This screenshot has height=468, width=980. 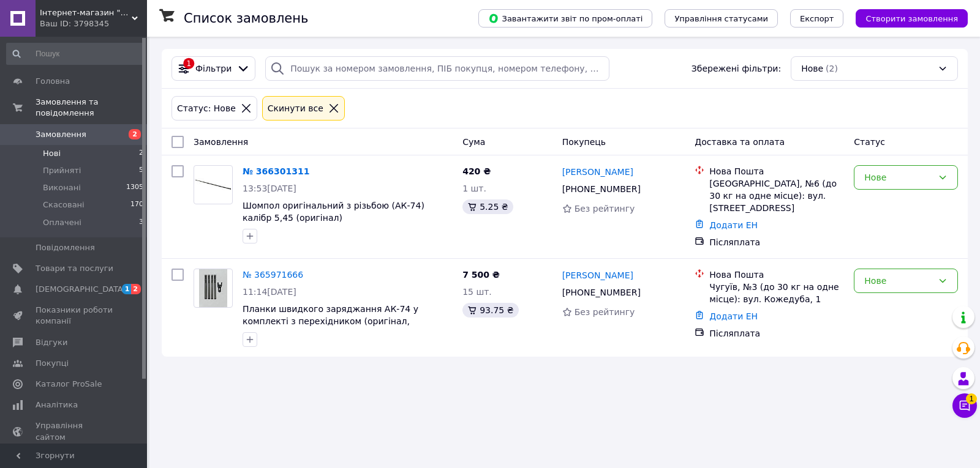 I want to click on span: Повідомлення, so click(x=65, y=248).